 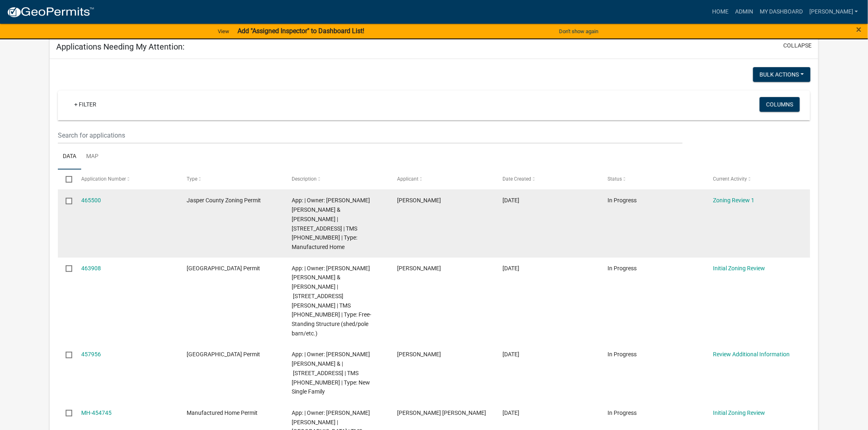 I want to click on span: Description, so click(x=304, y=179).